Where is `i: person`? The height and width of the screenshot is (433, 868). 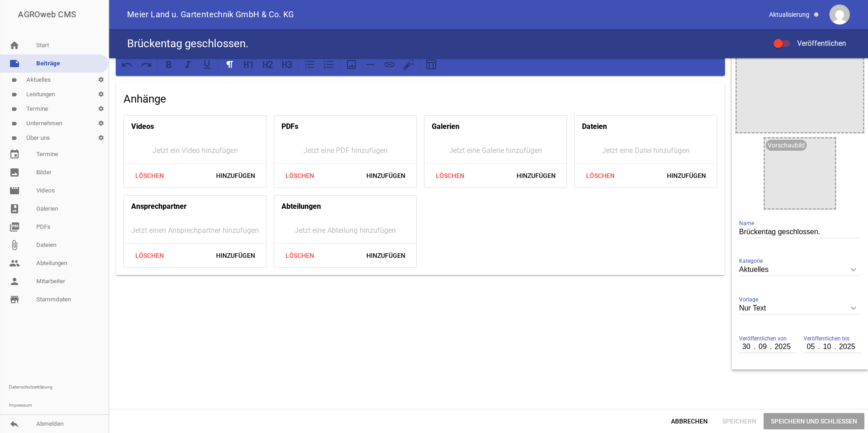 i: person is located at coordinates (14, 281).